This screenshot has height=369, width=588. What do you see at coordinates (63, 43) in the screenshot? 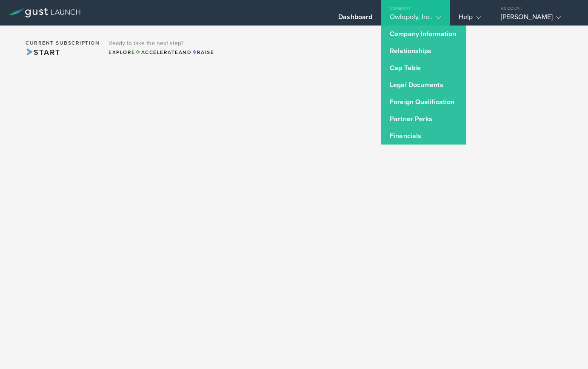
I see `h2: Current Subscription` at bounding box center [63, 43].